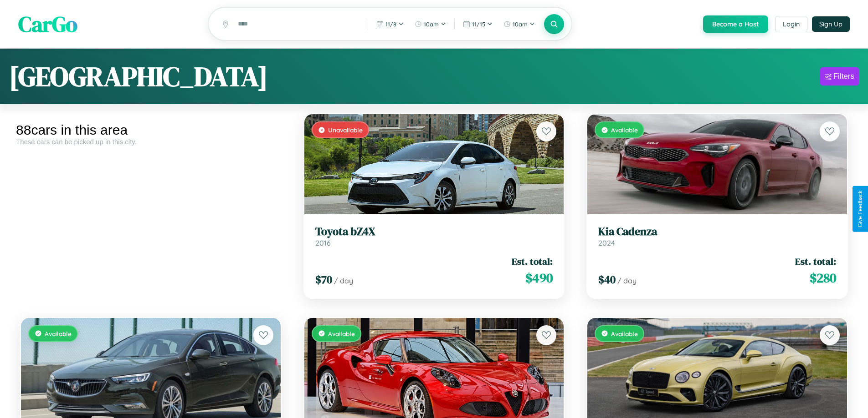  I want to click on span: CarGo, so click(48, 24).